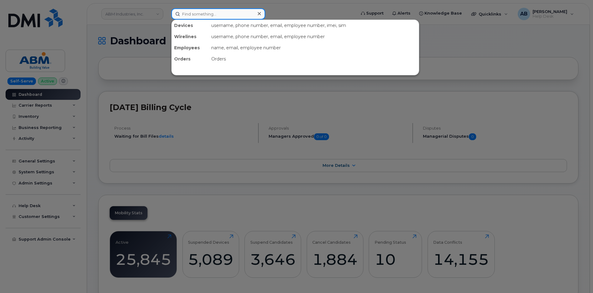 Image resolution: width=593 pixels, height=293 pixels. What do you see at coordinates (314, 37) in the screenshot?
I see `div: username, phone number, email, employee number` at bounding box center [314, 37].